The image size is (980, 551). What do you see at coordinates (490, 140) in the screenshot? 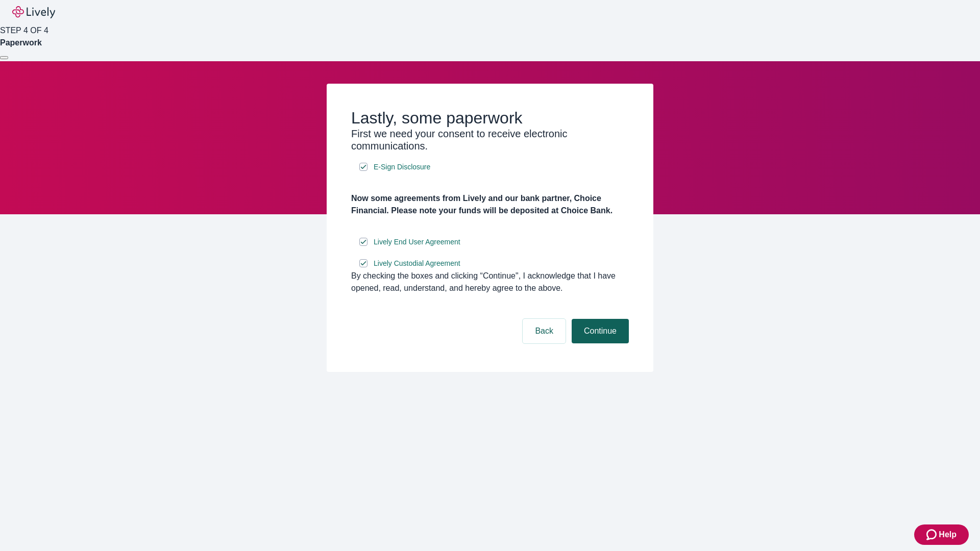
I see `h3: First we need your consent to receive electronic communications.` at bounding box center [490, 140].